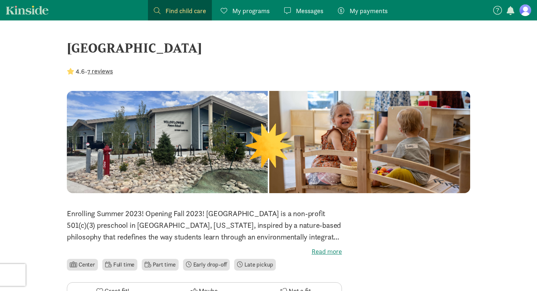 This screenshot has height=291, width=537. Describe the element at coordinates (204, 252) in the screenshot. I see `label: Read more` at that location.